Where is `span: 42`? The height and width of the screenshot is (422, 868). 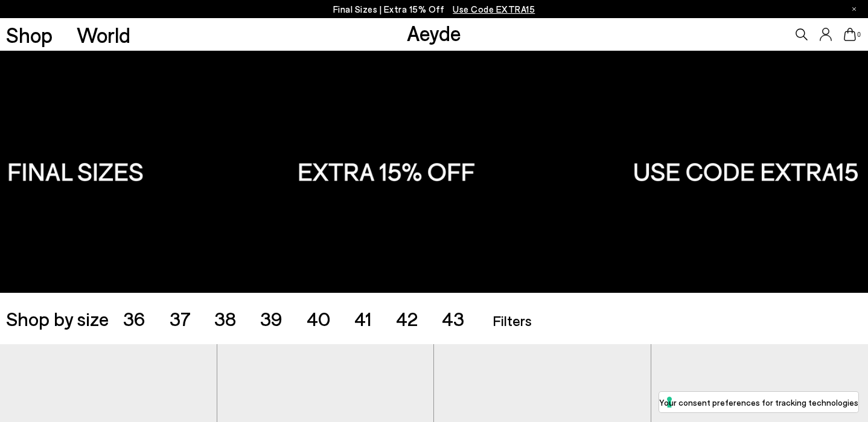
span: 42 is located at coordinates (407, 318).